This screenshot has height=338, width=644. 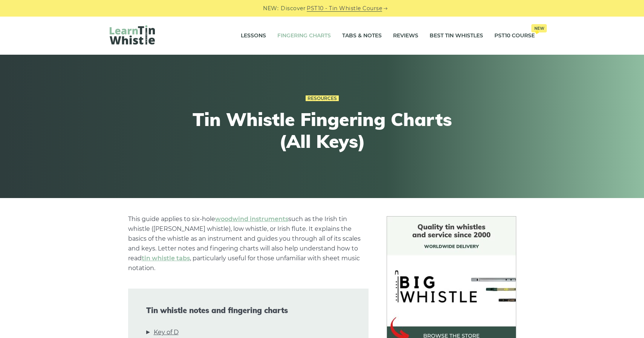 What do you see at coordinates (166, 332) in the screenshot?
I see `a: Key of D` at bounding box center [166, 332].